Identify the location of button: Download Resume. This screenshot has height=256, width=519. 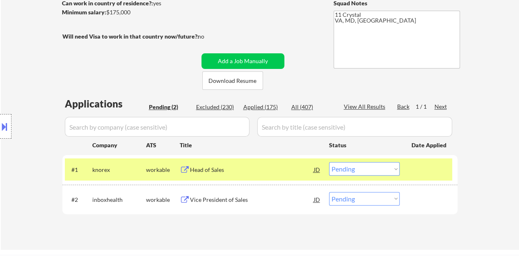
(233, 80).